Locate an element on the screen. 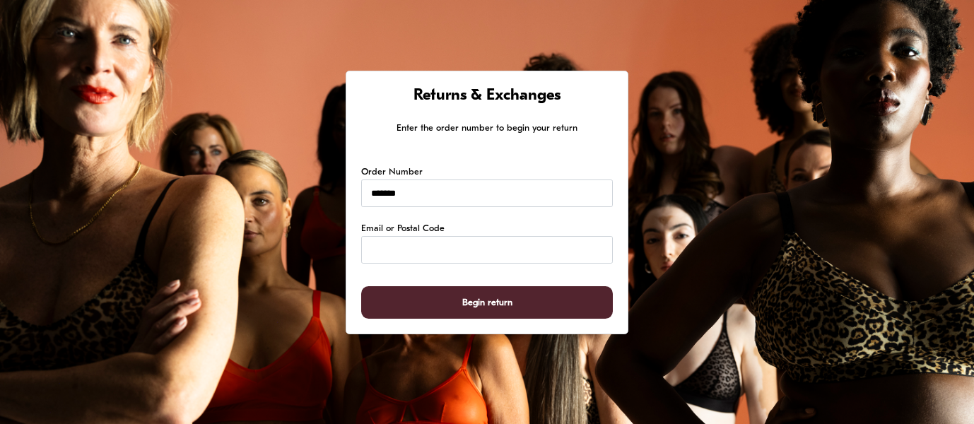  label: Order Number is located at coordinates (392, 172).